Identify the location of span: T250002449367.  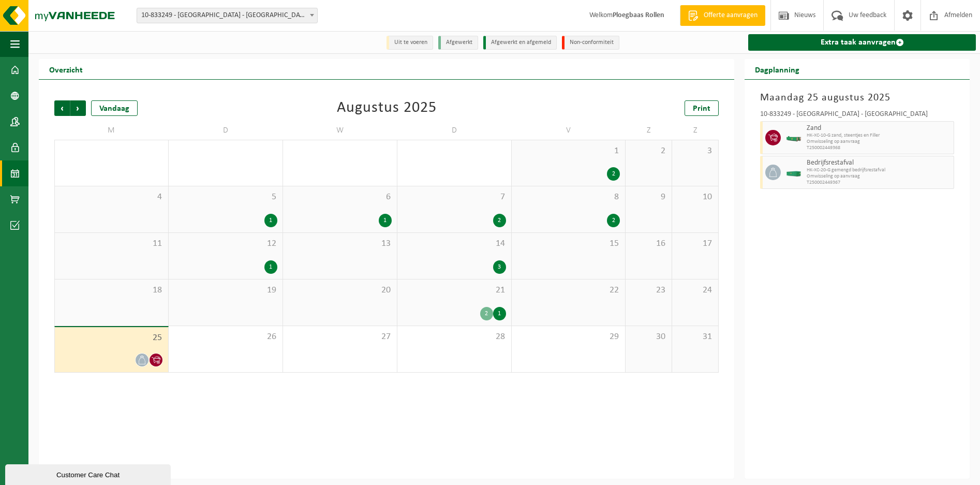
(878, 182).